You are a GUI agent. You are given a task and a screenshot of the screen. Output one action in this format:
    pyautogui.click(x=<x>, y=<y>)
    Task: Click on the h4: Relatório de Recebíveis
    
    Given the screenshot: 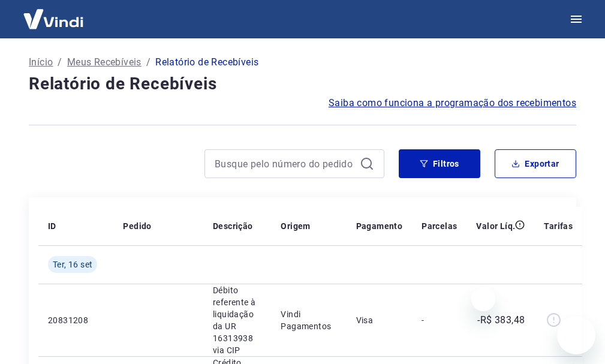 What is the action you would take?
    pyautogui.click(x=302, y=84)
    